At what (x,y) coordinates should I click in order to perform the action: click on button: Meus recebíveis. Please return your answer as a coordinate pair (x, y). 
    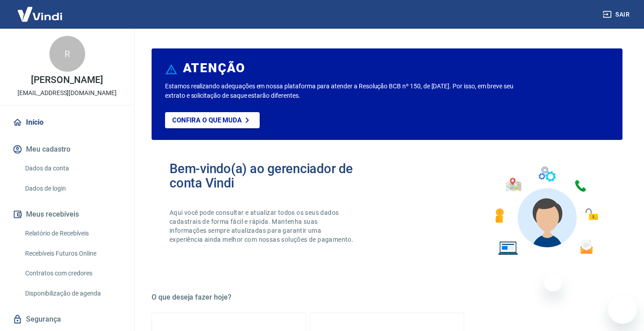
    Looking at the image, I should click on (67, 214).